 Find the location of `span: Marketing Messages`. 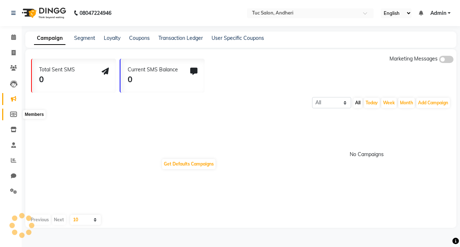

span: Marketing Messages is located at coordinates (413, 59).